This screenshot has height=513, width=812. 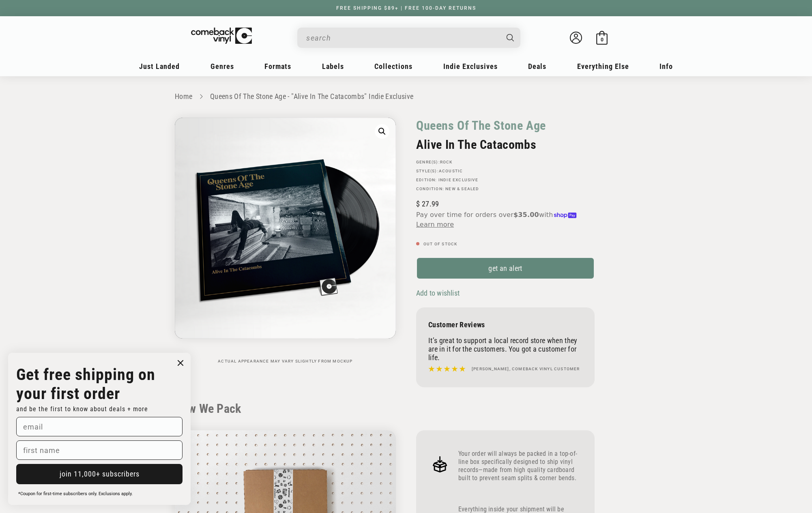 I want to click on span: 0, so click(x=602, y=40).